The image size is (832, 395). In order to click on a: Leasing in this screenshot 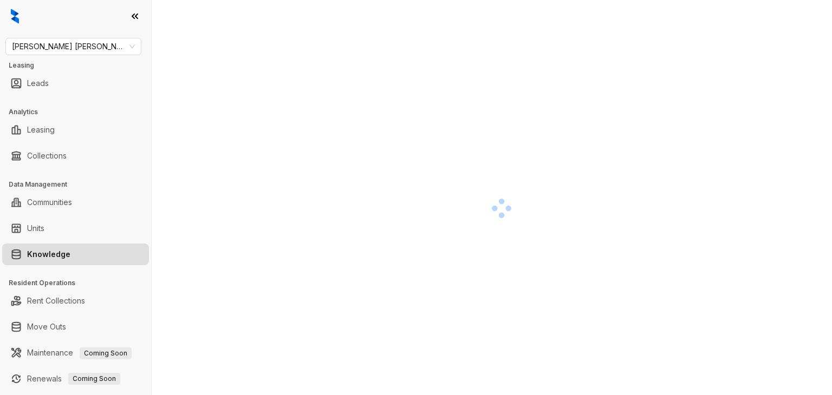, I will do `click(41, 130)`.